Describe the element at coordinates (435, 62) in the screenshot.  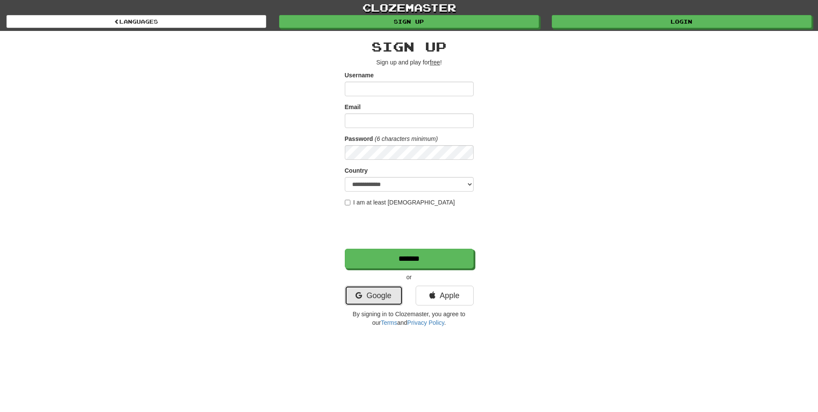
I see `u: free` at that location.